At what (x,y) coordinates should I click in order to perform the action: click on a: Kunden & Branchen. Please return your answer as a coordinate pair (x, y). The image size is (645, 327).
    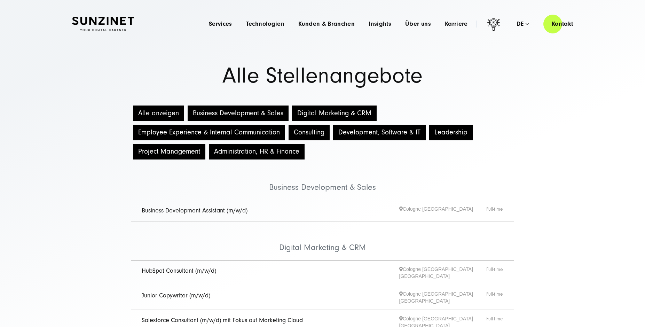
    Looking at the image, I should click on (327, 24).